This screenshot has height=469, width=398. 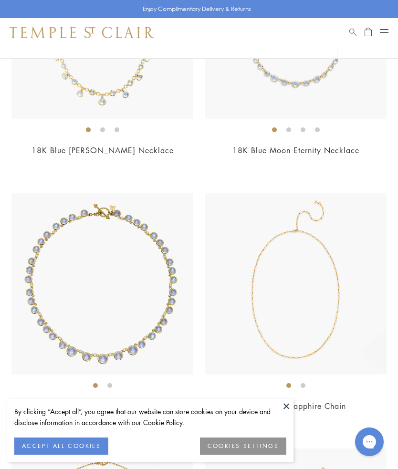 I want to click on img: Temple St. Clair, so click(x=82, y=32).